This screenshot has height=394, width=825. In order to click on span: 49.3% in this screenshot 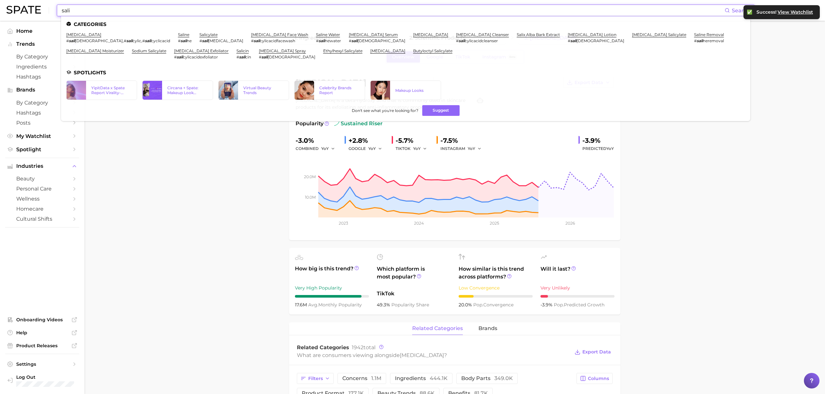, I will do `click(384, 305)`.